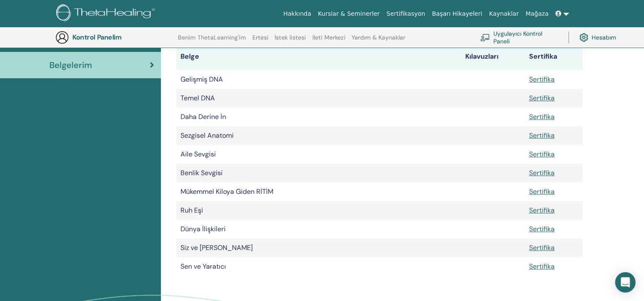 Image resolution: width=644 pixels, height=301 pixels. What do you see at coordinates (493, 56) in the screenshot?
I see `th: Kılavuzları` at bounding box center [493, 56].